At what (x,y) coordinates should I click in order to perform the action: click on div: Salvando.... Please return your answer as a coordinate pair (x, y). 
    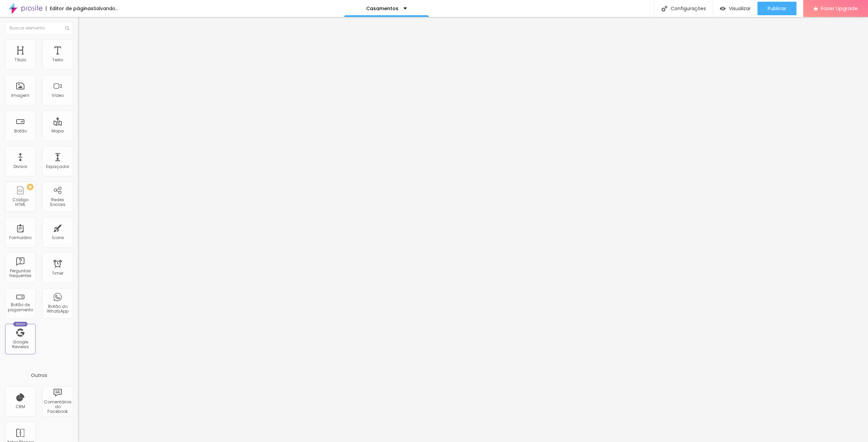
    Looking at the image, I should click on (106, 8).